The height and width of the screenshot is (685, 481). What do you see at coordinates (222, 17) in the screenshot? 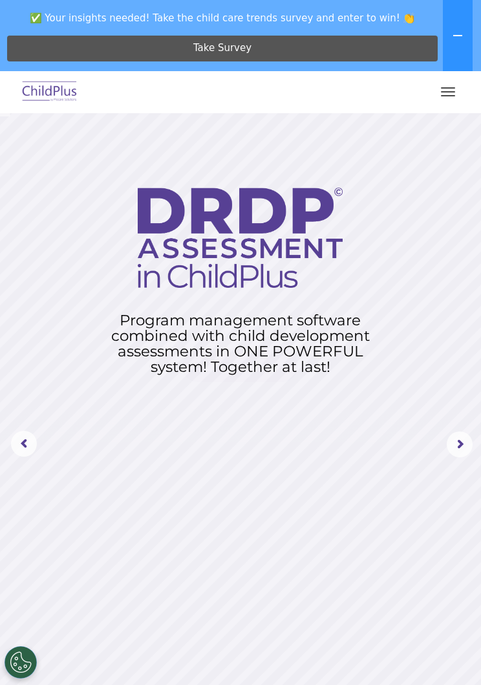
I see `span: ✅ Your insights needed! Take the child care trends survey and enter to win! 👏` at bounding box center [222, 17].